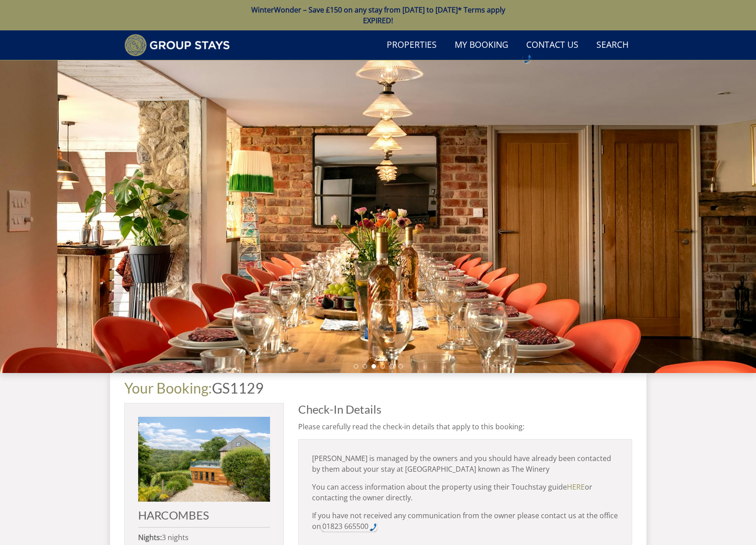 The height and width of the screenshot is (545, 756). What do you see at coordinates (552, 45) in the screenshot?
I see `a: Contact Us` at bounding box center [552, 45].